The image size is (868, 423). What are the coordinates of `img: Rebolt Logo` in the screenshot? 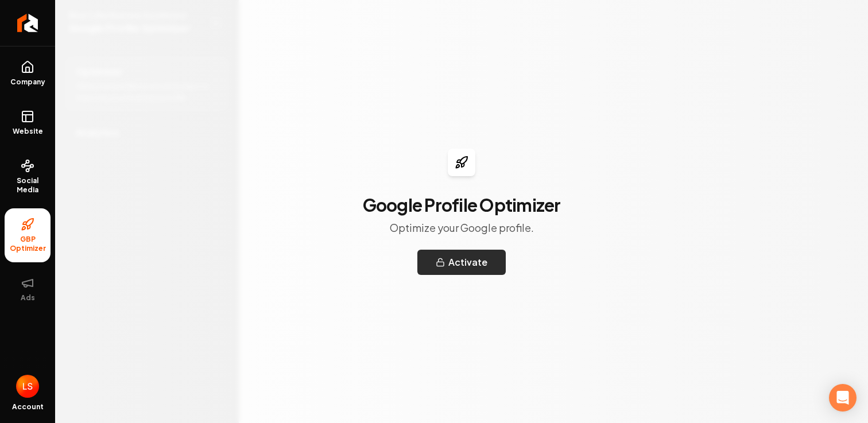 It's located at (27, 23).